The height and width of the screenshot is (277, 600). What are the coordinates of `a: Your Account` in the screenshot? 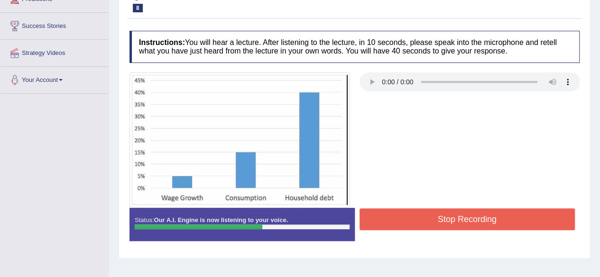 It's located at (55, 79).